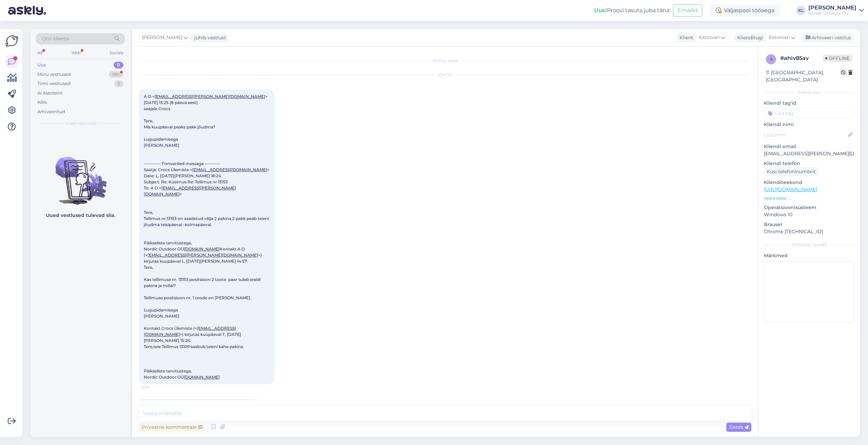 This screenshot has height=445, width=868. I want to click on div: Küsi telefoninumbrit, so click(791, 171).